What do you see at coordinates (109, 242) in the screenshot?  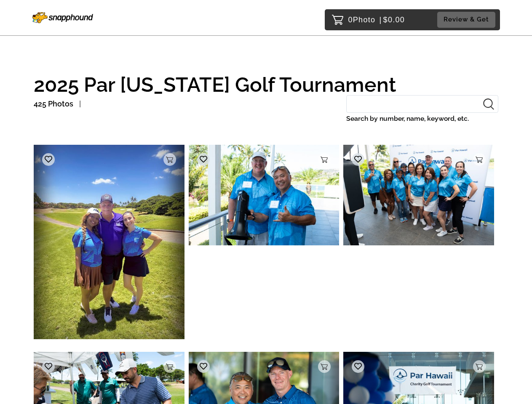 I see `img: 220680` at bounding box center [109, 242].